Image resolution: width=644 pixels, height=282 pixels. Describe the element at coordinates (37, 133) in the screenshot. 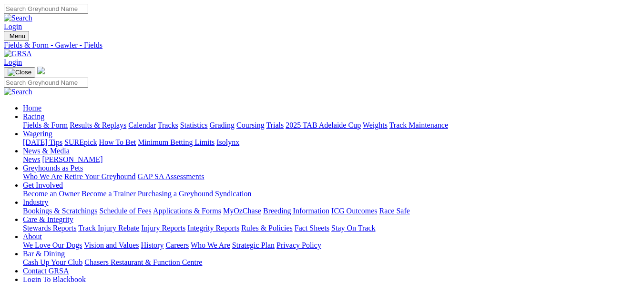

I see `a: Wagering` at that location.